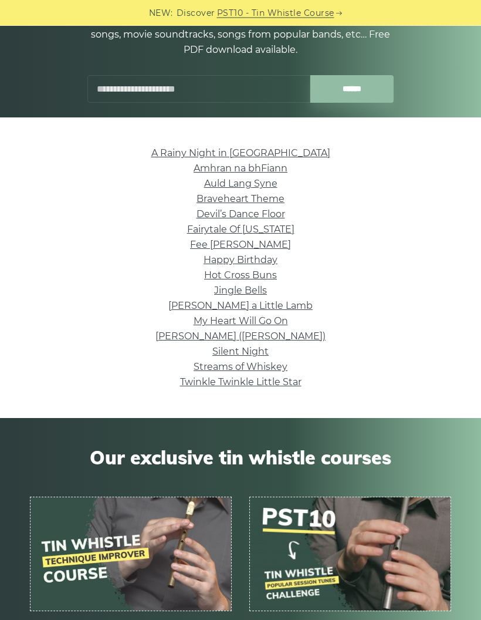 The height and width of the screenshot is (620, 481). What do you see at coordinates (241, 214) in the screenshot?
I see `a: Devil’s Dance Floor` at bounding box center [241, 214].